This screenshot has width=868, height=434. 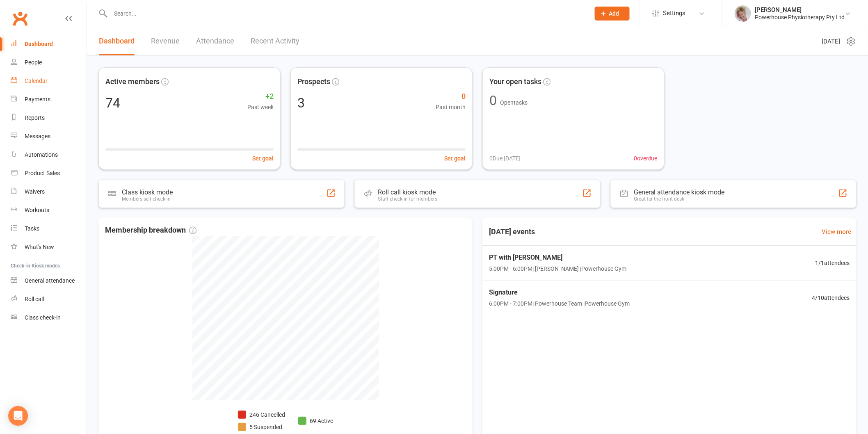 I want to click on button: Add, so click(x=612, y=13).